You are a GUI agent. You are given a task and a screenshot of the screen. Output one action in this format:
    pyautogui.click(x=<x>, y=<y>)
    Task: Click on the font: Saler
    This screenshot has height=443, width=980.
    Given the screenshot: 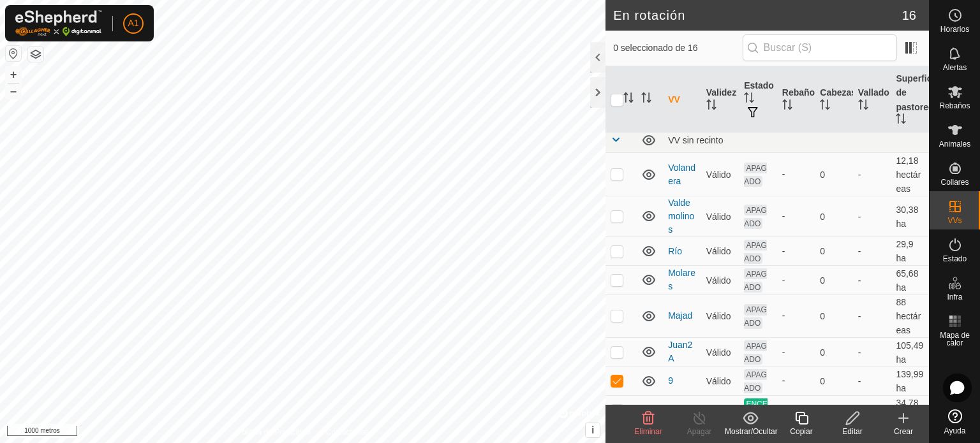 What is the action you would take?
    pyautogui.click(x=793, y=410)
    